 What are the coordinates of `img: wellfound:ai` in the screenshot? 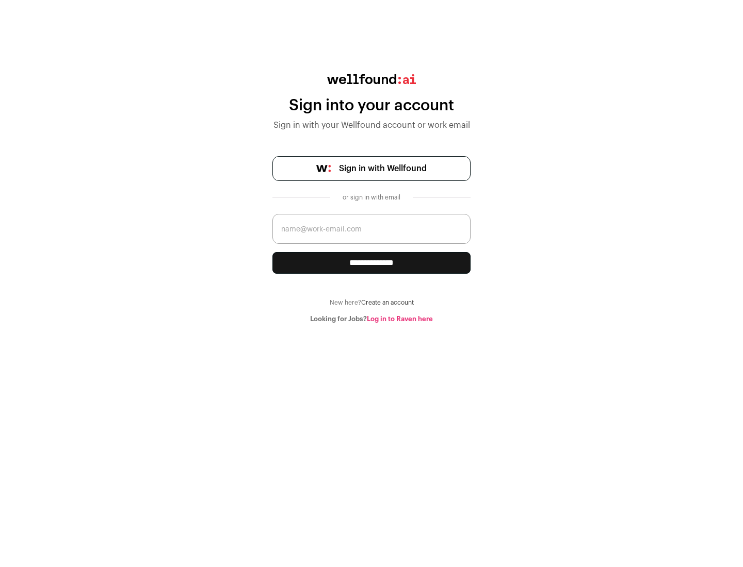 It's located at (371, 79).